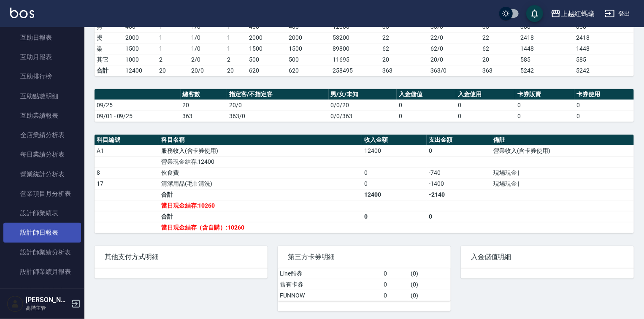 The width and height of the screenshot is (644, 319). What do you see at coordinates (355, 71) in the screenshot?
I see `td: 258495` at bounding box center [355, 71].